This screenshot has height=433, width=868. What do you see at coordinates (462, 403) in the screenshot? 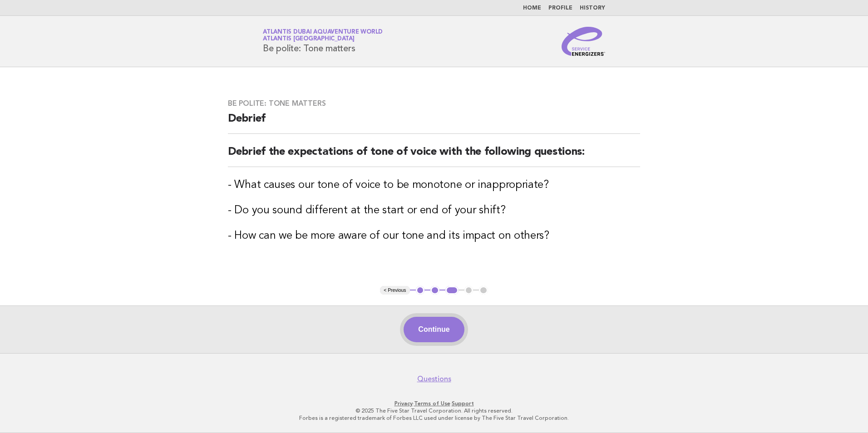
I see `a: Support` at bounding box center [462, 403].